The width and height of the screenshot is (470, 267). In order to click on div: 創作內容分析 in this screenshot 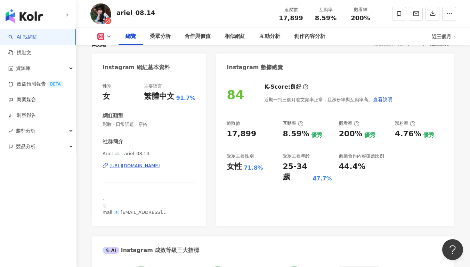, I will do `click(310, 37)`.